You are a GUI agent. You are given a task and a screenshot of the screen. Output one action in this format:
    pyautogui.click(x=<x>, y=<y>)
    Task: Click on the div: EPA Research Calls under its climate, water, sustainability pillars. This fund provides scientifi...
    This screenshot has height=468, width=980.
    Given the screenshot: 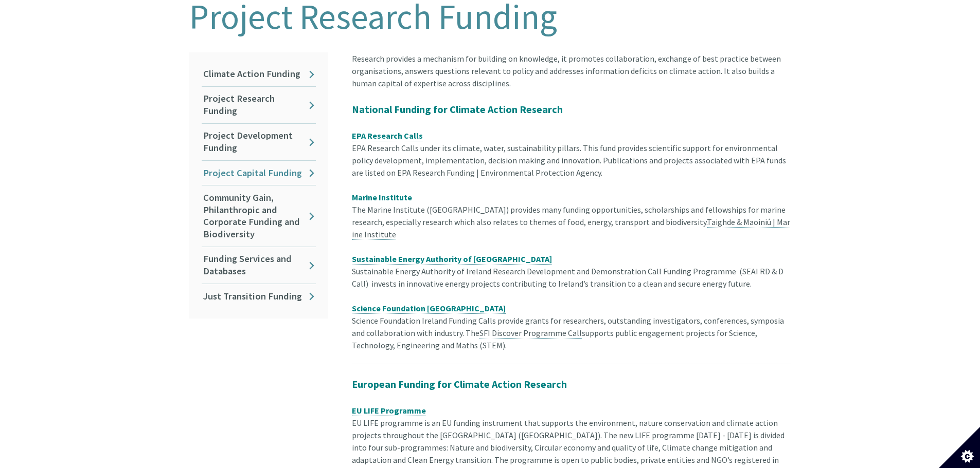 What is the action you would take?
    pyautogui.click(x=572, y=185)
    